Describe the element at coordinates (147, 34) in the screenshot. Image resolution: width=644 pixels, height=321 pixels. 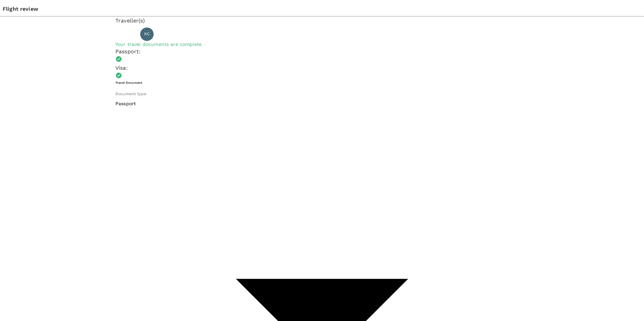
I see `span: KC` at that location.